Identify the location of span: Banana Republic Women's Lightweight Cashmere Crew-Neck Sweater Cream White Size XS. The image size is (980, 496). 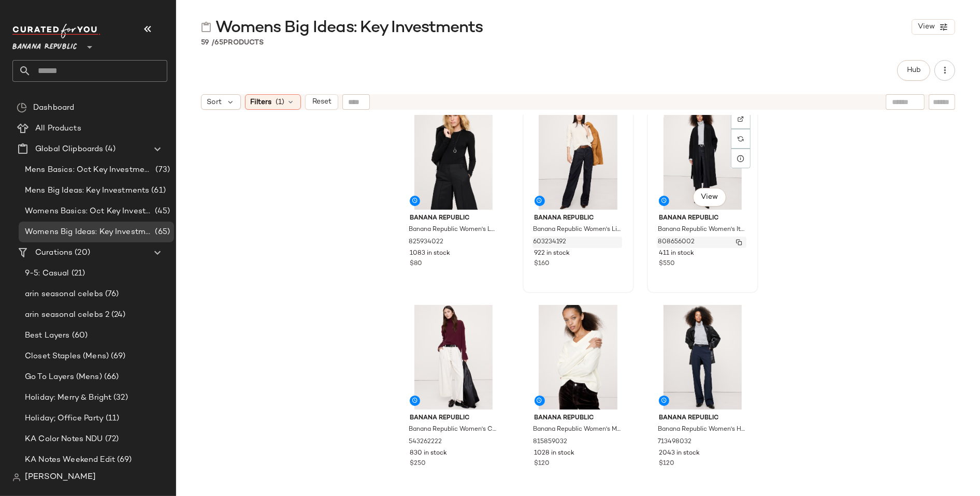
(577, 230).